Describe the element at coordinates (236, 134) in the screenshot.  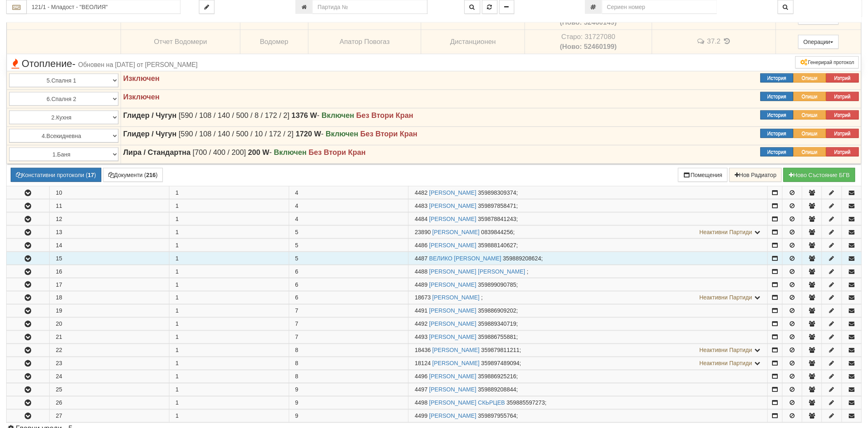
I see `span: [590 / 108 / 140 / 500 / 10 / 172 / 2]` at that location.